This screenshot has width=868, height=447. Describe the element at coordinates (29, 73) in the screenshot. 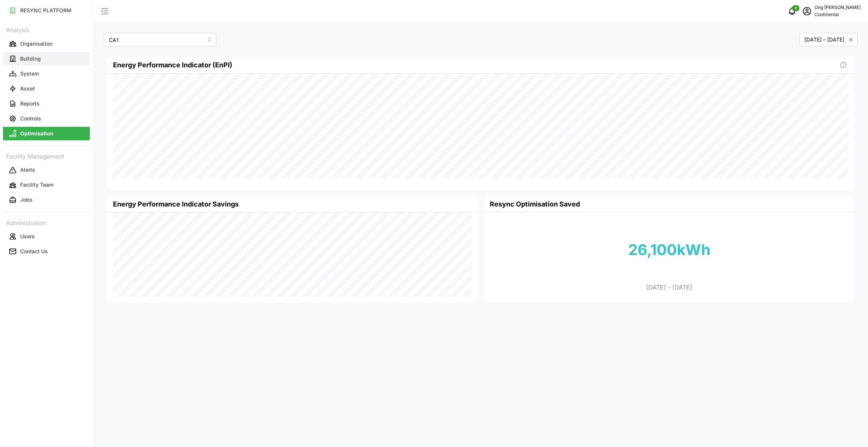

I see `p: System` at that location.